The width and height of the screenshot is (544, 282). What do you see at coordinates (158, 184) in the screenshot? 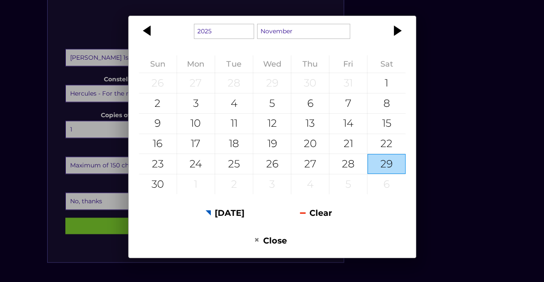
I see `div: 30 November 2025` at bounding box center [158, 184].